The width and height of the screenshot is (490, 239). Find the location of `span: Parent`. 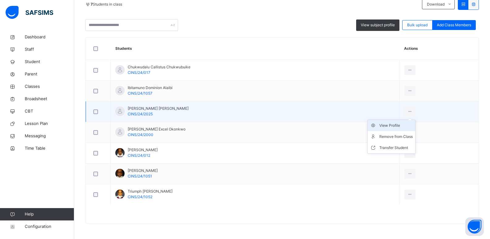

span: Parent is located at coordinates (49, 74).